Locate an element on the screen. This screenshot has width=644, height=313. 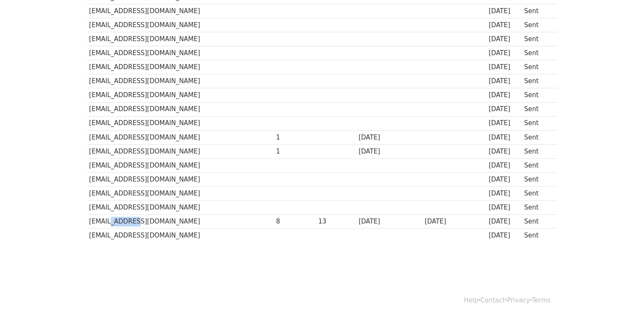
div: Widget de chat is located at coordinates (623, 292).